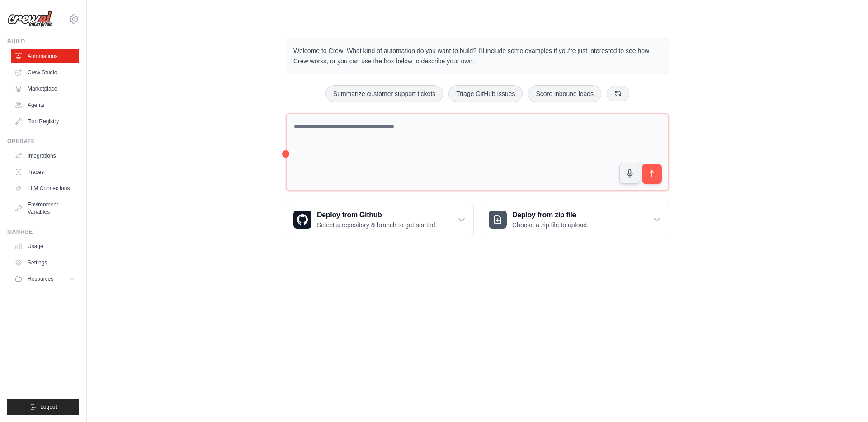 The image size is (868, 422). Describe the element at coordinates (551, 225) in the screenshot. I see `p: Choose a zip file to upload.` at that location.